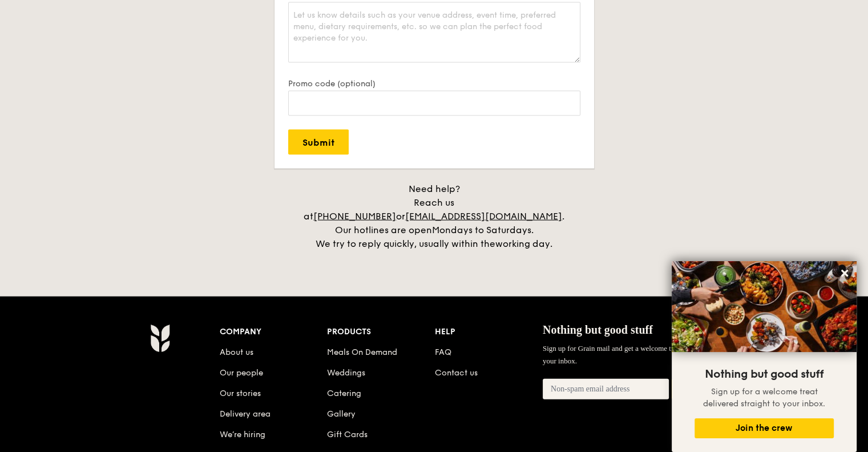 The height and width of the screenshot is (452, 868). What do you see at coordinates (489, 332) in the screenshot?
I see `div: Help` at bounding box center [489, 332].